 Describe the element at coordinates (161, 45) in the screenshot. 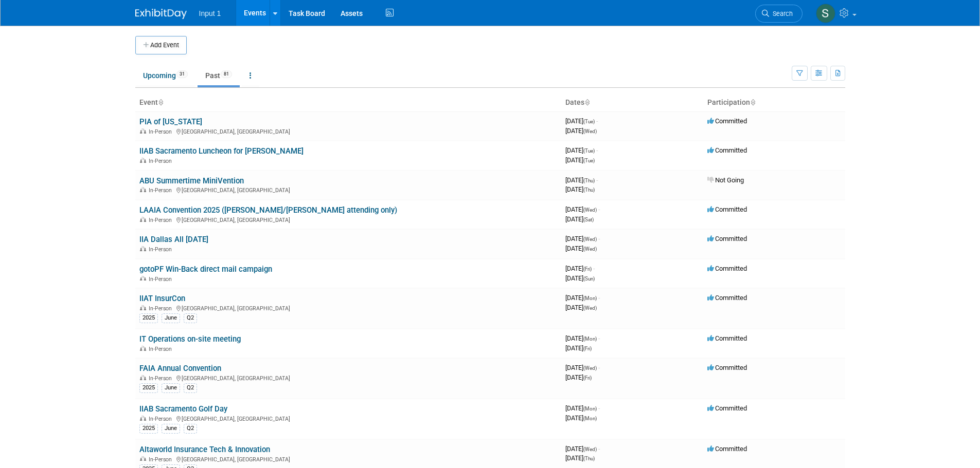

I see `button: Add Event` at that location.